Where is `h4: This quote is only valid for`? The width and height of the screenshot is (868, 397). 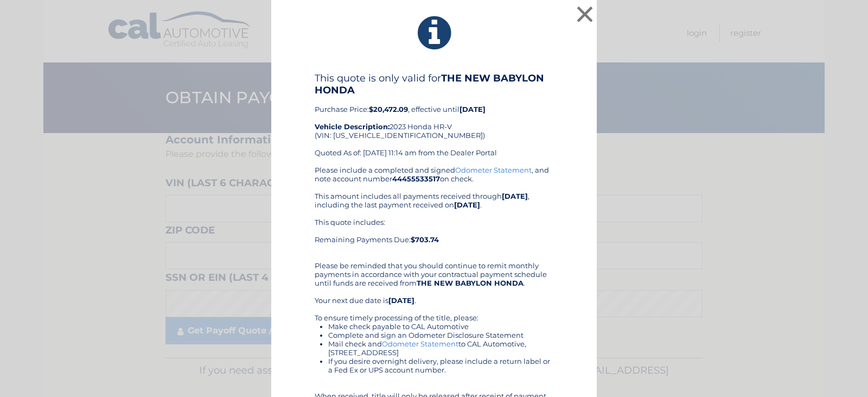 h4: This quote is only valid for is located at coordinates (434, 84).